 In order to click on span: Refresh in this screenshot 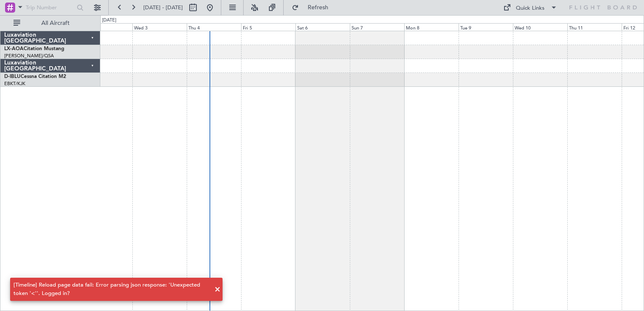, I will do `click(318, 8)`.